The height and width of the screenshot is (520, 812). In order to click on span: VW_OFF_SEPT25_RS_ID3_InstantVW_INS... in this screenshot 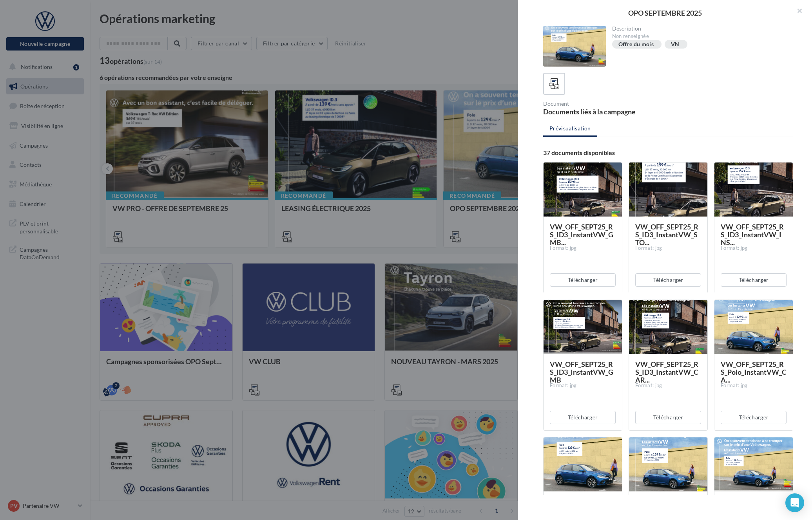, I will do `click(752, 235)`.